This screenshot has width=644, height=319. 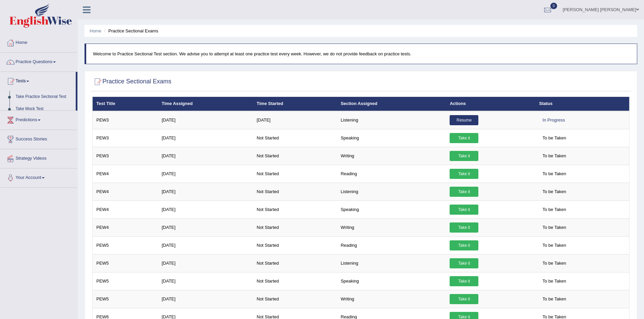 I want to click on p: Welcome to Practice Sectional Test section. We advise you to attempt at least one practice test e..., so click(x=361, y=54).